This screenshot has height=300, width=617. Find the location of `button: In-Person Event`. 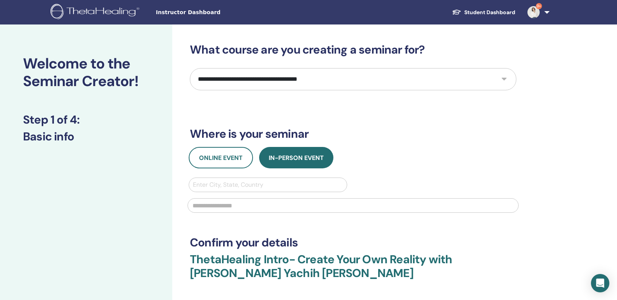

button: In-Person Event is located at coordinates (296, 158).